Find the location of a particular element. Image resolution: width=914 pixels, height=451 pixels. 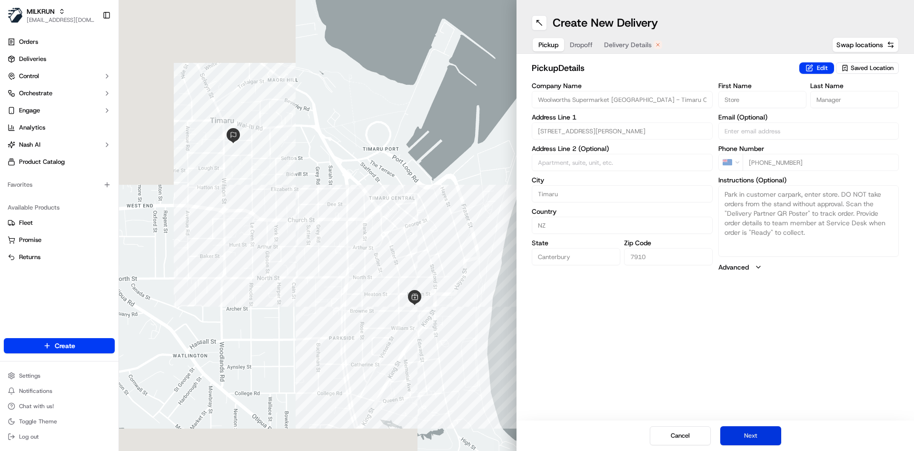

a: Promise is located at coordinates (59, 240).